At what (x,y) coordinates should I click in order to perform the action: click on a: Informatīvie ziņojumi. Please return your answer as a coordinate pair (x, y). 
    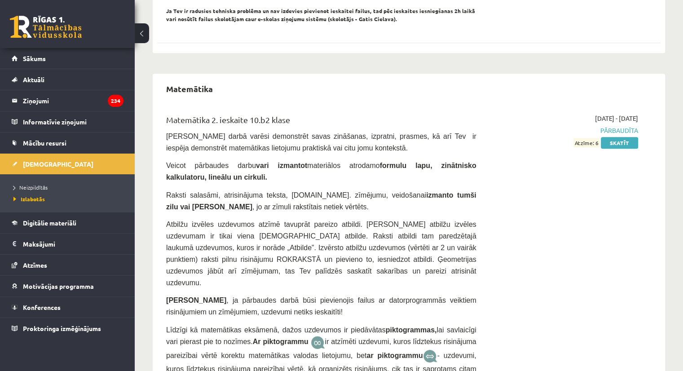
    Looking at the image, I should click on (67, 122).